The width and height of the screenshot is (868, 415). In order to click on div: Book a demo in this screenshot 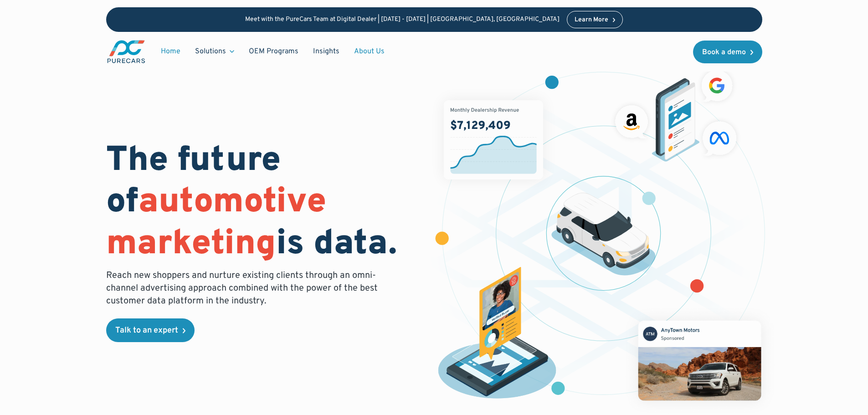, I will do `click(724, 52)`.